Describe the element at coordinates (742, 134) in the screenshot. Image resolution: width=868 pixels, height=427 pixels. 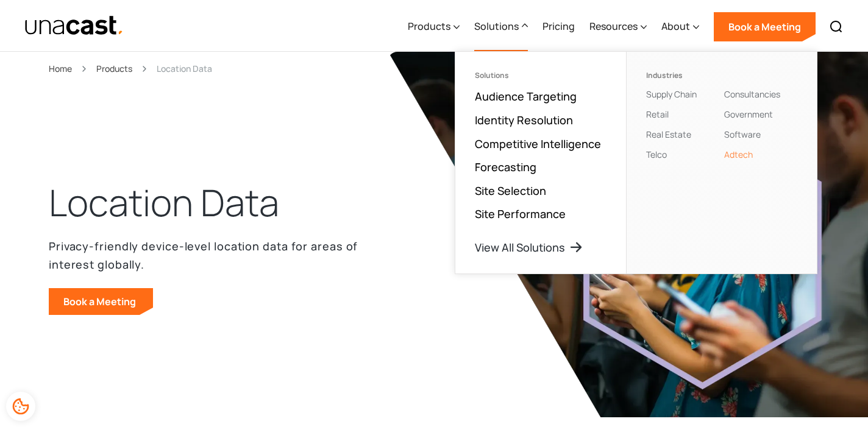
I see `a: Software` at that location.